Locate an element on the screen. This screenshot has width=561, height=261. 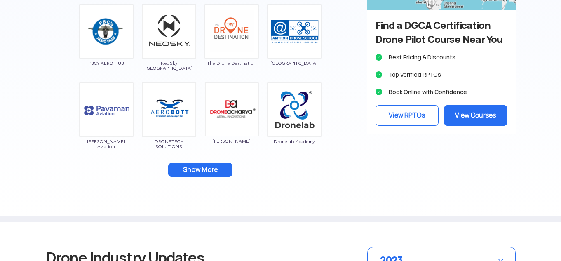
button: Show More is located at coordinates (200, 170).